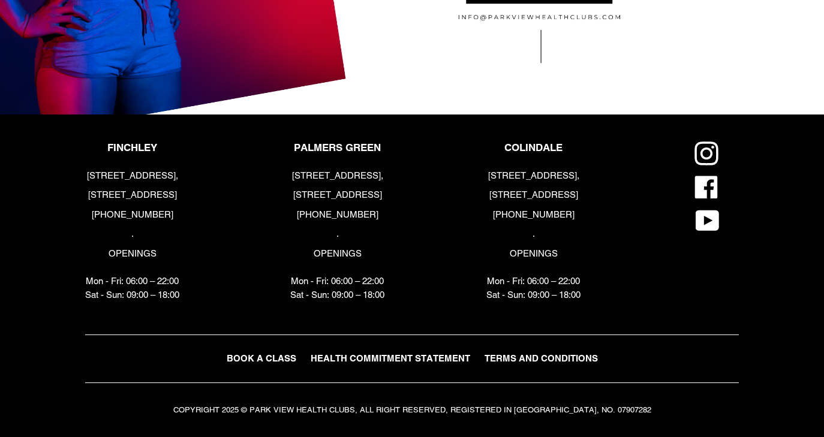 Image resolution: width=824 pixels, height=437 pixels. Describe the element at coordinates (132, 148) in the screenshot. I see `p: FINCHLEY` at that location.